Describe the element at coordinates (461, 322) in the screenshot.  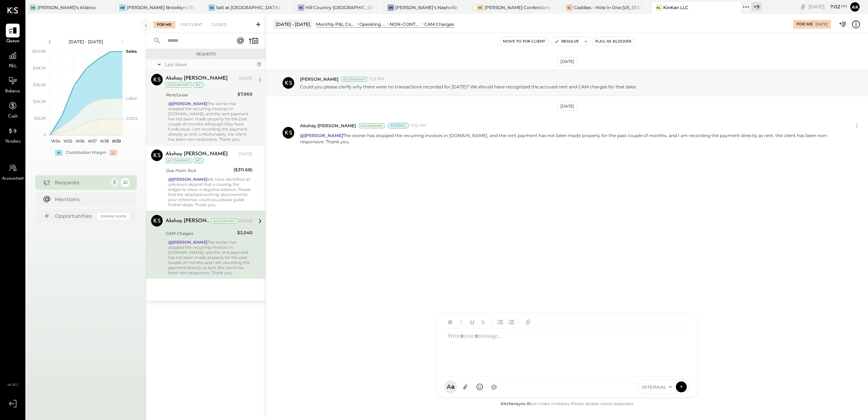
I see `button: Italic` at that location.